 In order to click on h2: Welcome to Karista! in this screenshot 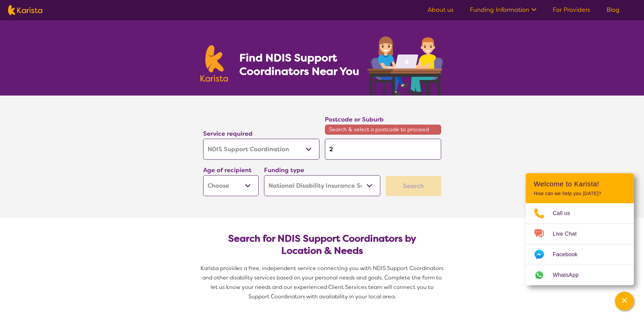, I will do `click(580, 184)`.